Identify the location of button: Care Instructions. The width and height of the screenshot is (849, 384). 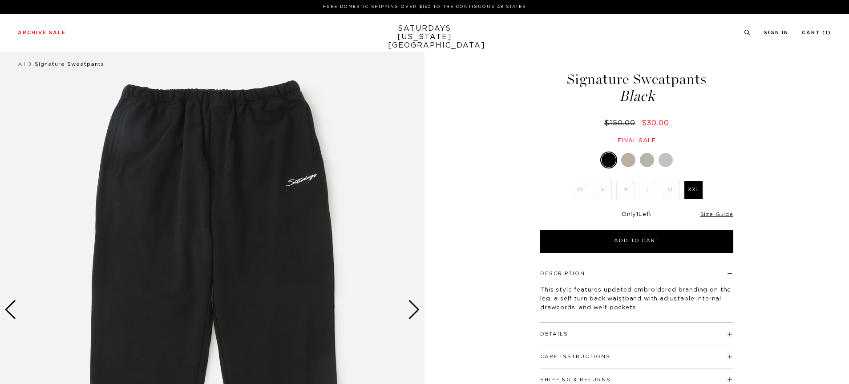
(575, 357).